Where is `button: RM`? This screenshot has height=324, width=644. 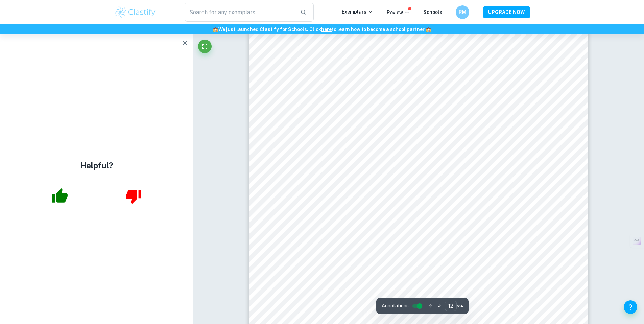 button: RM is located at coordinates (463, 12).